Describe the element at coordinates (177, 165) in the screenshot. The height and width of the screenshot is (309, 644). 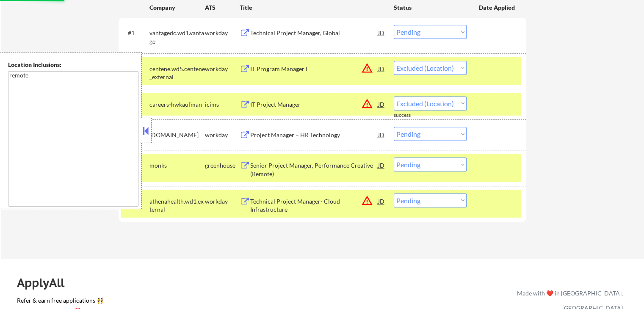
I see `div: monks` at that location.